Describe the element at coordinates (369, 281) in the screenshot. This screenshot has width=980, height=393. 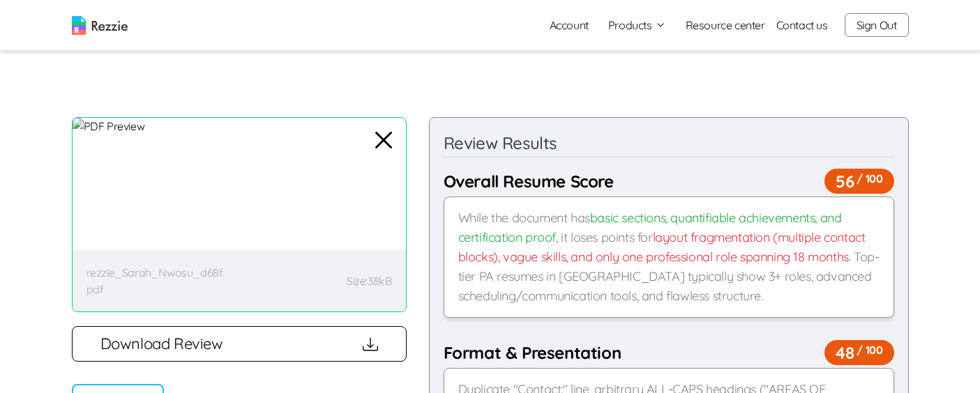
I see `p: Size: 38kB` at that location.